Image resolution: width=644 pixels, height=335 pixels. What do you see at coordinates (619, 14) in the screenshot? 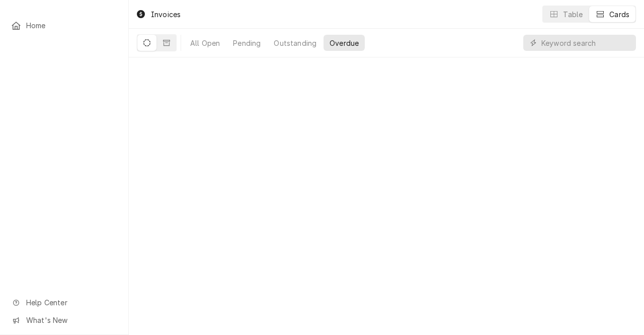
I see `div: Cards` at bounding box center [619, 14].